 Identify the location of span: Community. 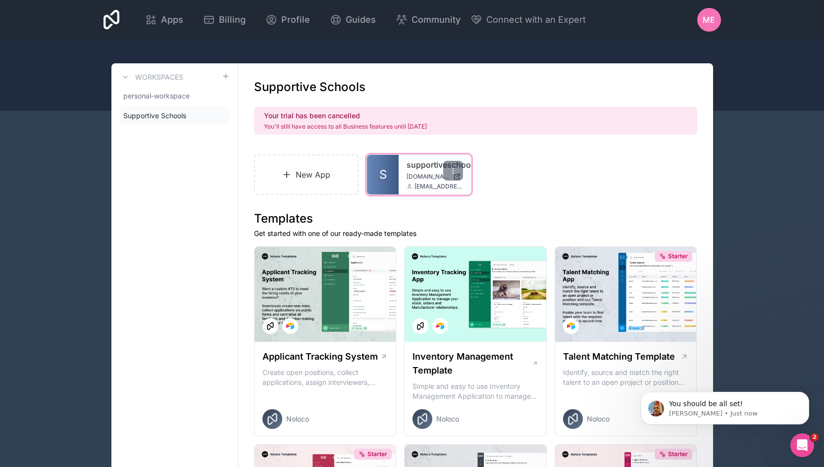
(436, 20).